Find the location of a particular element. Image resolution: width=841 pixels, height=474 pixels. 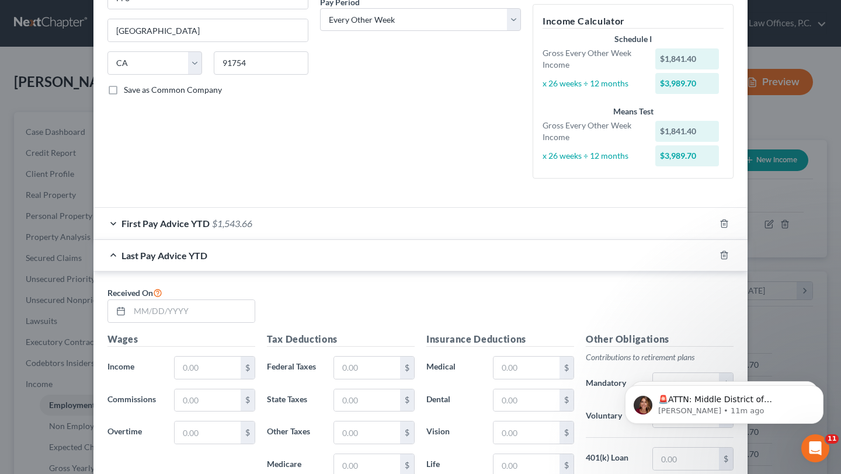

span: Last Pay Advice YTD is located at coordinates (164, 255).